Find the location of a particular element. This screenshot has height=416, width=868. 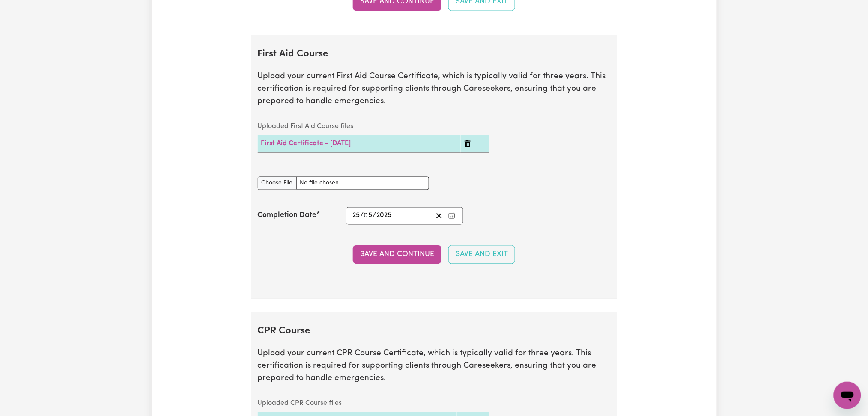

caption: Uploaded CPR Course files is located at coordinates (374, 404).